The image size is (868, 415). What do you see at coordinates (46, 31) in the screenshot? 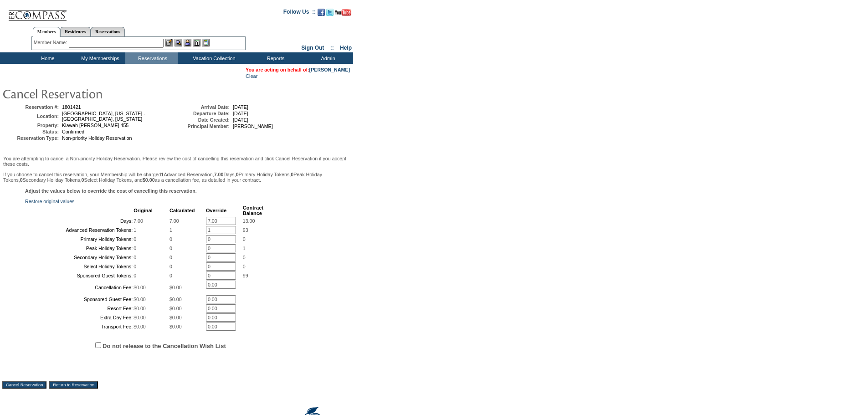
I see `a: Members` at bounding box center [46, 31].